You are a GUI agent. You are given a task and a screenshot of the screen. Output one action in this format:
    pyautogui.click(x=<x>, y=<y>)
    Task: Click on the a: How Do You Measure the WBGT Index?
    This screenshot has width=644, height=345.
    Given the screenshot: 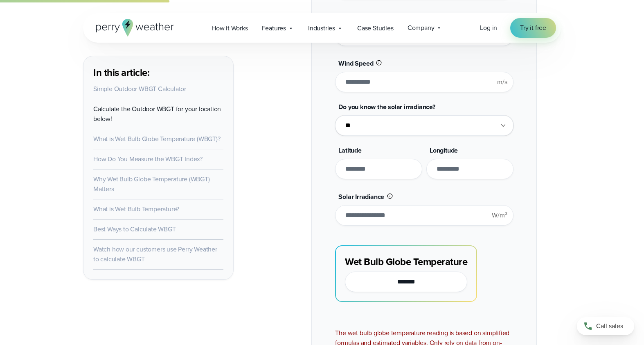 What is the action you would take?
    pyautogui.click(x=148, y=159)
    